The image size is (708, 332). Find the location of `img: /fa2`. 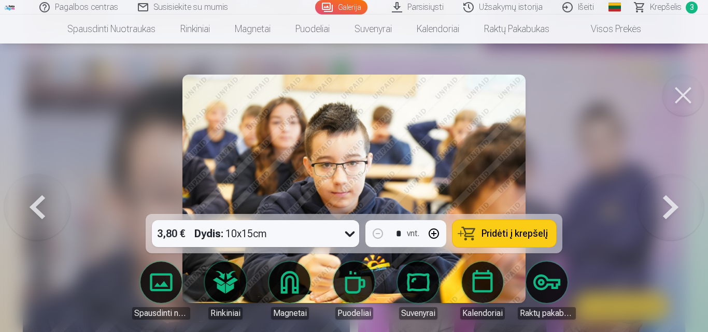

img: /fa2 is located at coordinates (10, 7).